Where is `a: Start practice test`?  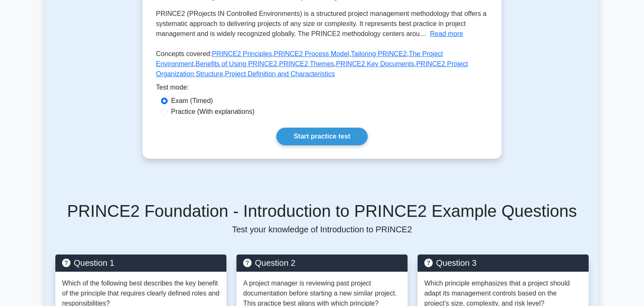
a: Start practice test is located at coordinates (322, 136).